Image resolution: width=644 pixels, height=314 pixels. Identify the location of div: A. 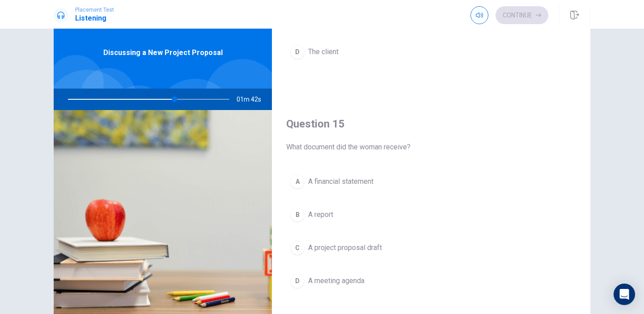
(297, 182).